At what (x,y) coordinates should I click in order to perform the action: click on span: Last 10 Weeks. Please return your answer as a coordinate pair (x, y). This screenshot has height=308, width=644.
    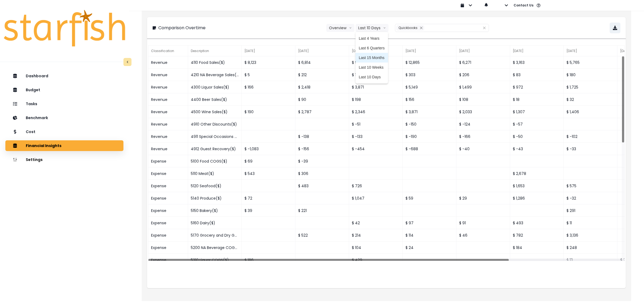
    Looking at the image, I should click on (372, 67).